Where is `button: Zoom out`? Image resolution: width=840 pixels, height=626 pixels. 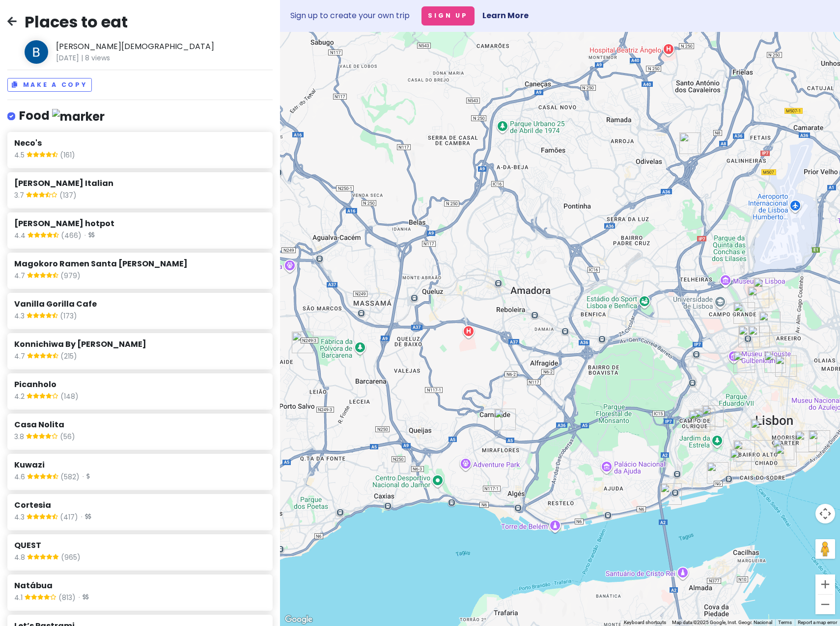
button: Zoom out is located at coordinates (825, 605).